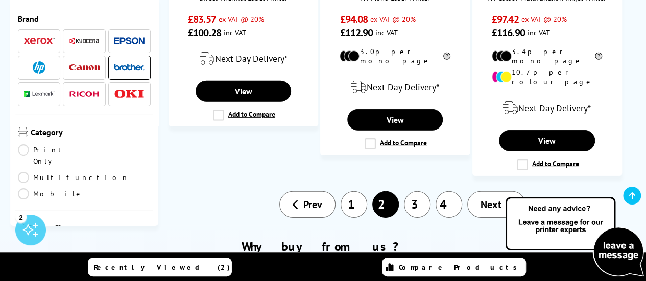 The height and width of the screenshot is (281, 646). What do you see at coordinates (395, 56) in the screenshot?
I see `li: 3.0p per mono page` at bounding box center [395, 56].